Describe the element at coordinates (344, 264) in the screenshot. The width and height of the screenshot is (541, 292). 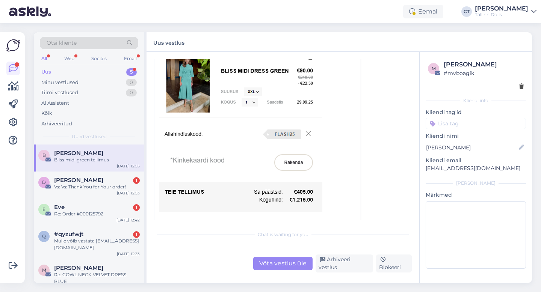
I see `div: Arhiveeri vestlus` at that location.